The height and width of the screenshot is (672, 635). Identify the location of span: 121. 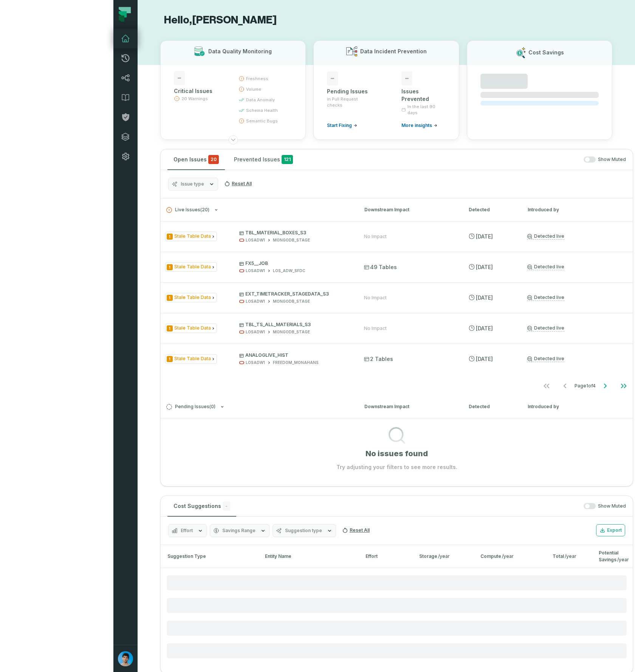
(287, 159).